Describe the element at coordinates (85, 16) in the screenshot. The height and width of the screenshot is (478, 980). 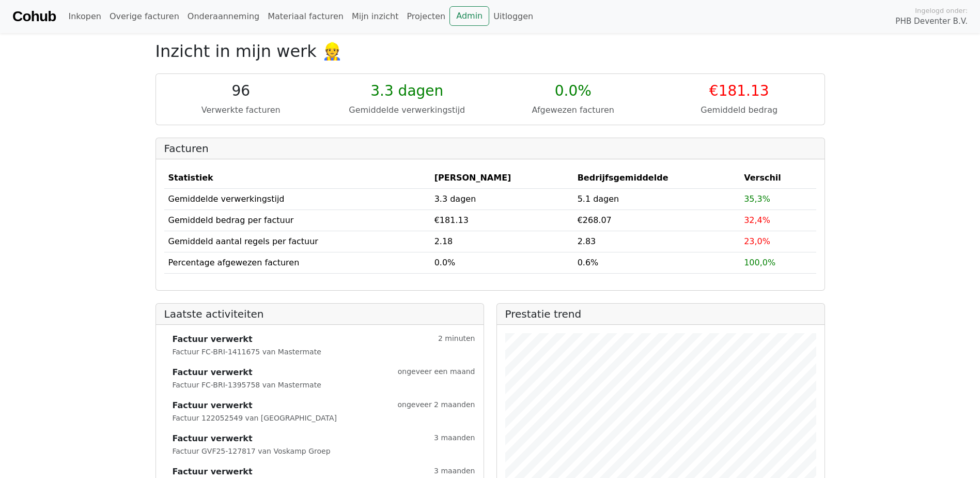
I see `a: Inkopen` at that location.